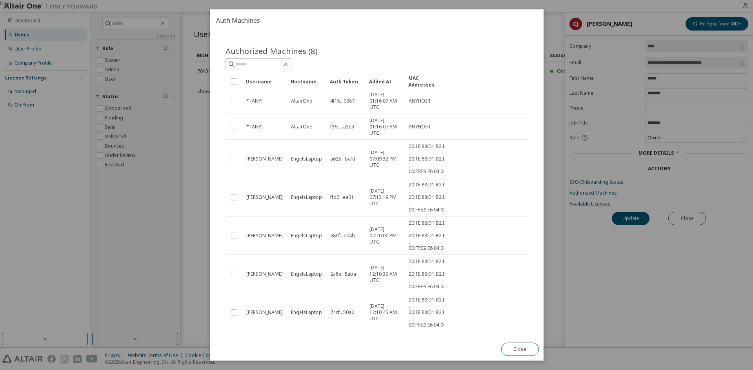  I want to click on span: Authorized Machines (8), so click(271, 51).